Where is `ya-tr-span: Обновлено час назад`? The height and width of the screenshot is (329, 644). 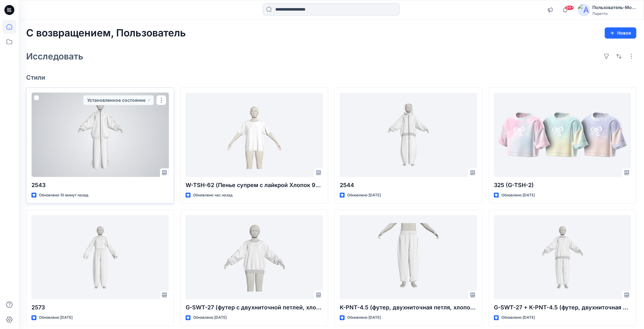 ya-tr-span: Обновлено час назад is located at coordinates (213, 195).